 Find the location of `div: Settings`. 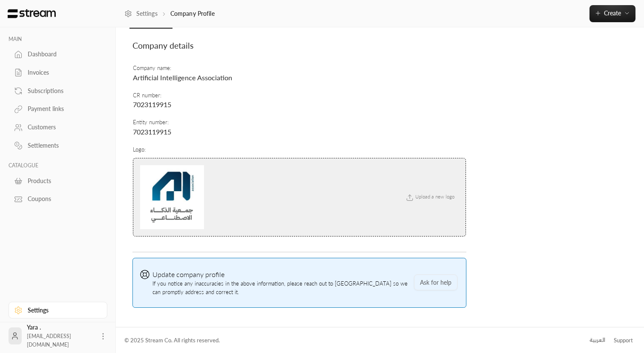

div: Settings is located at coordinates (62, 310).